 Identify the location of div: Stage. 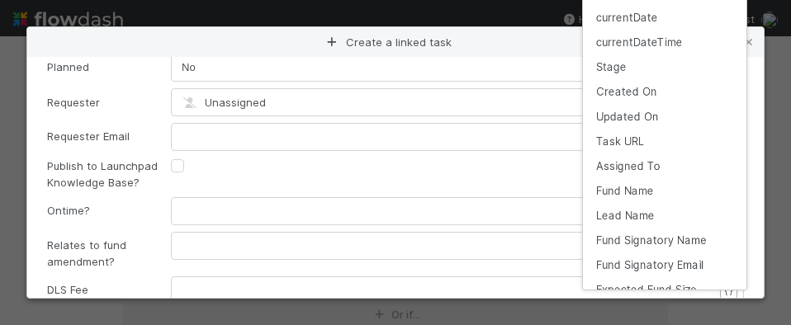
(665, 67).